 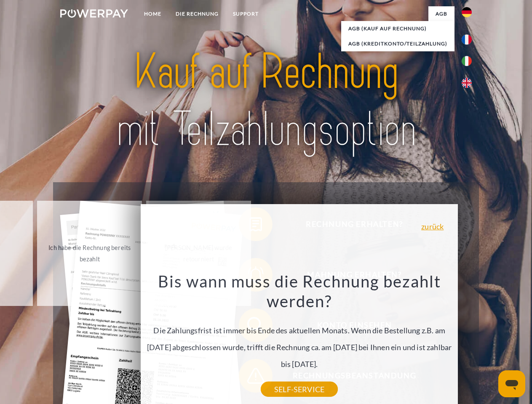 I want to click on a: AGB (Kauf auf Rechnung), so click(x=398, y=29).